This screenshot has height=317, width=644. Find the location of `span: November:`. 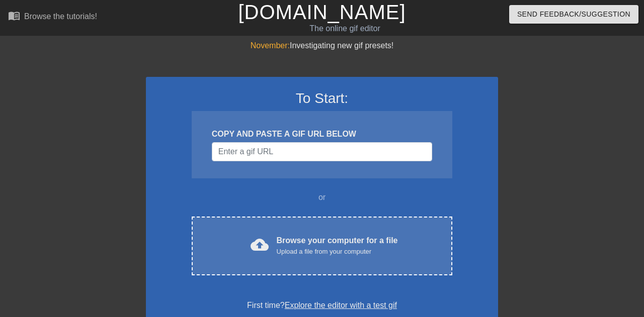

span: November: is located at coordinates (270, 45).